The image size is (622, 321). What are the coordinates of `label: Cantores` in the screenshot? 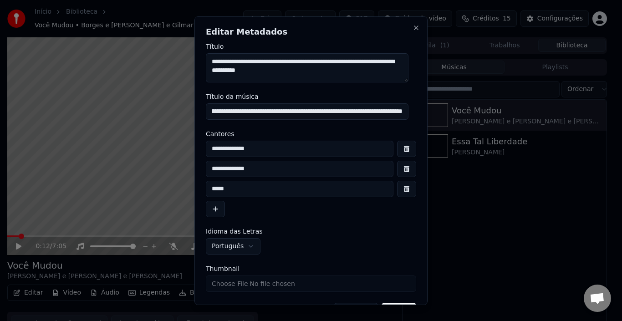 It's located at (311, 134).